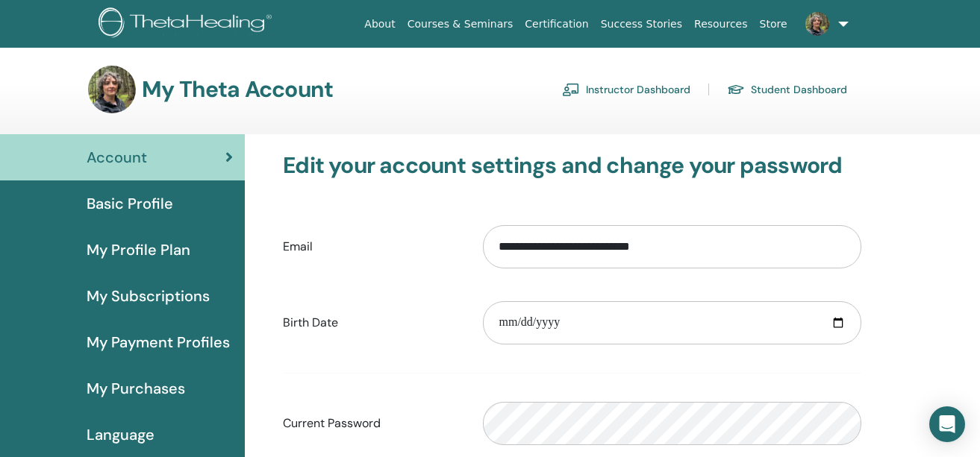 The height and width of the screenshot is (457, 980). I want to click on a: Student Dashboard, so click(787, 89).